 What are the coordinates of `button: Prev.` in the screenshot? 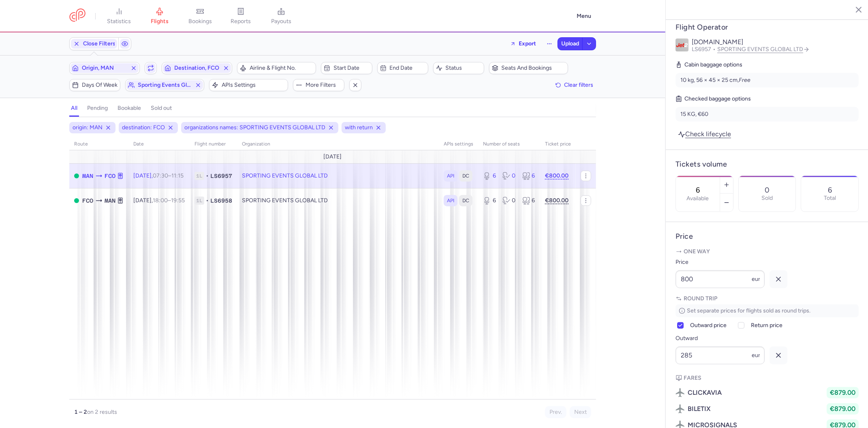 It's located at (555, 412).